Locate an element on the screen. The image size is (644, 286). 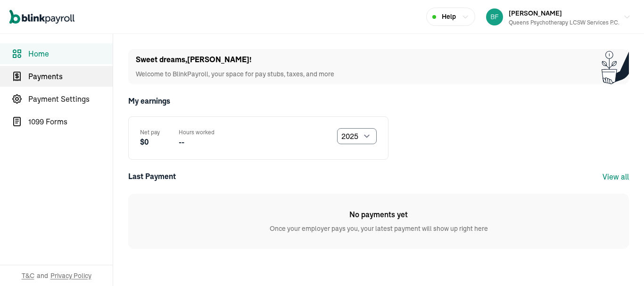
span: T&C is located at coordinates (28, 275).